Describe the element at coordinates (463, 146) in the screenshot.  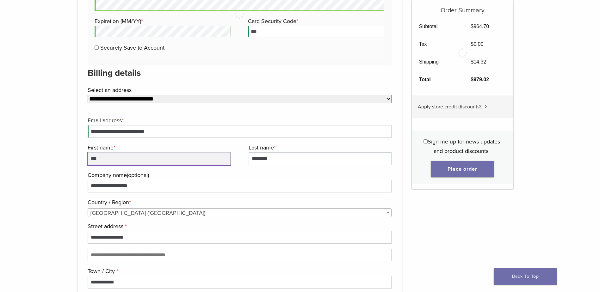
I see `span: Sign me up for news updates and product discounts!` at that location.